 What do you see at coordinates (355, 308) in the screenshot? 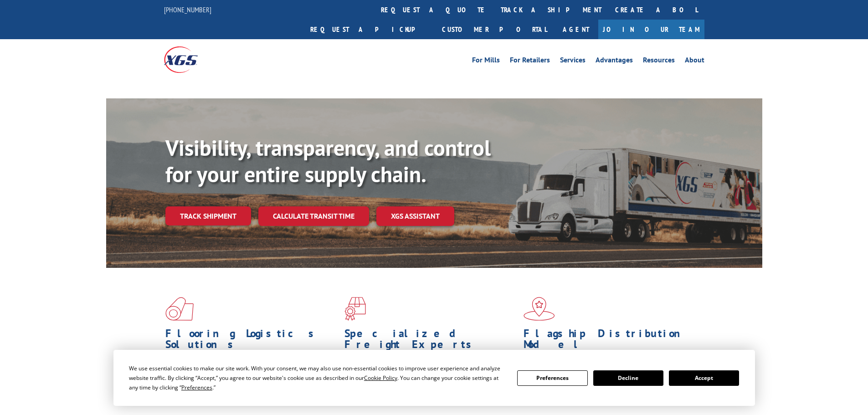
I see `img: xgs-icon-focused-on-flooring-red` at bounding box center [355, 308].